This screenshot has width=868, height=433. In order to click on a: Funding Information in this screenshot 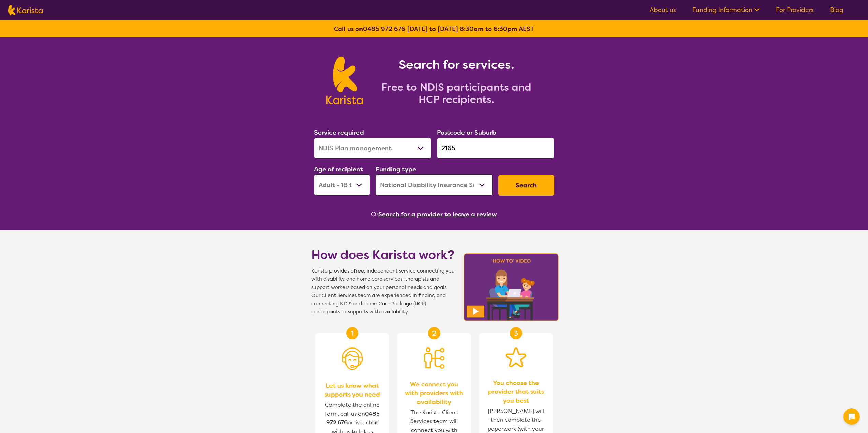, I will do `click(726, 10)`.